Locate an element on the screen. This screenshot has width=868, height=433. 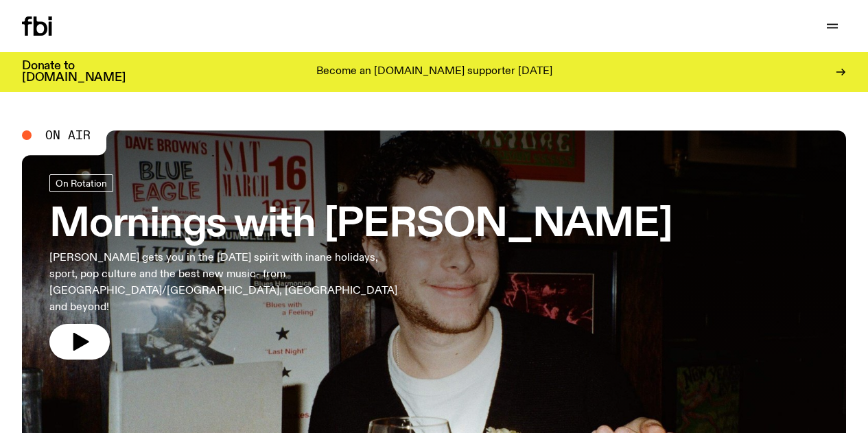
span: On Air is located at coordinates (68, 135).